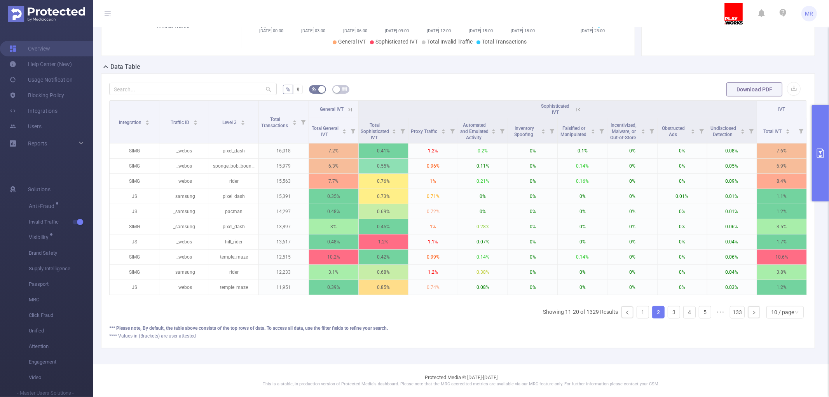 This screenshot has height=397, width=829. Describe the element at coordinates (674, 312) in the screenshot. I see `a: 3` at that location.